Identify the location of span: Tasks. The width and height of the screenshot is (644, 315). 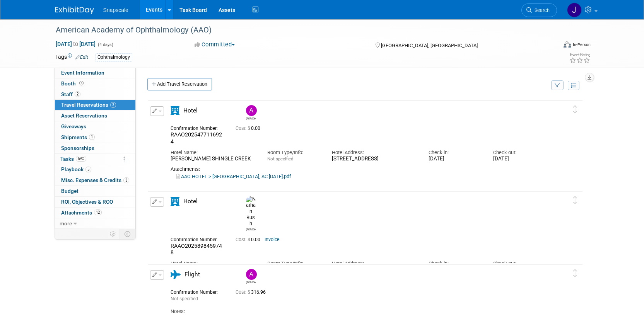
(73, 159).